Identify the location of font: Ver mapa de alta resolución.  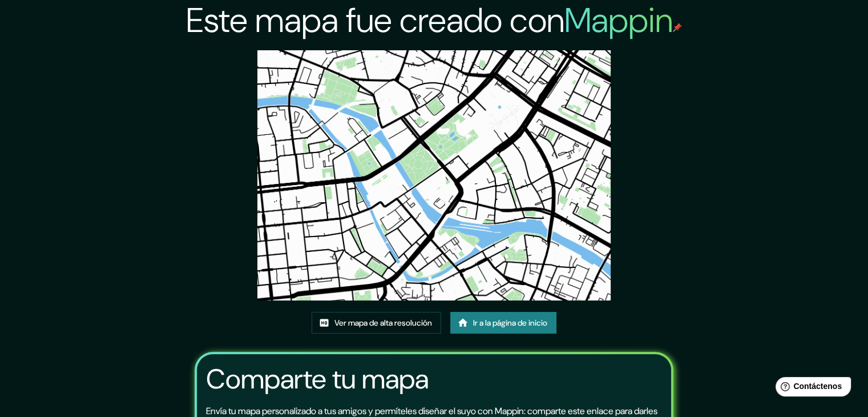
(383, 323).